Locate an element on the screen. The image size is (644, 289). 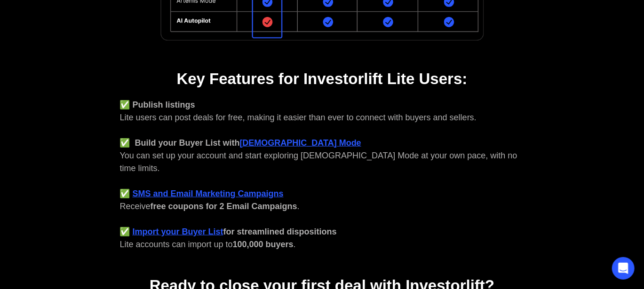
a: Import your Buyer List is located at coordinates (178, 232).